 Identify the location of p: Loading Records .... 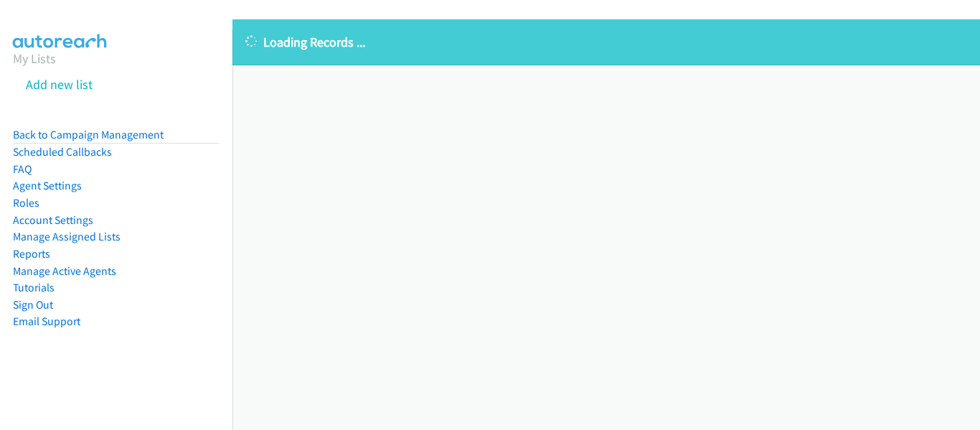
(606, 42).